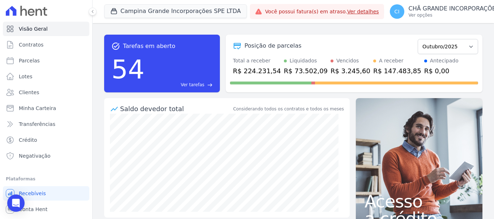  Describe the element at coordinates (257, 61) in the screenshot. I see `div: Total a receber` at that location.